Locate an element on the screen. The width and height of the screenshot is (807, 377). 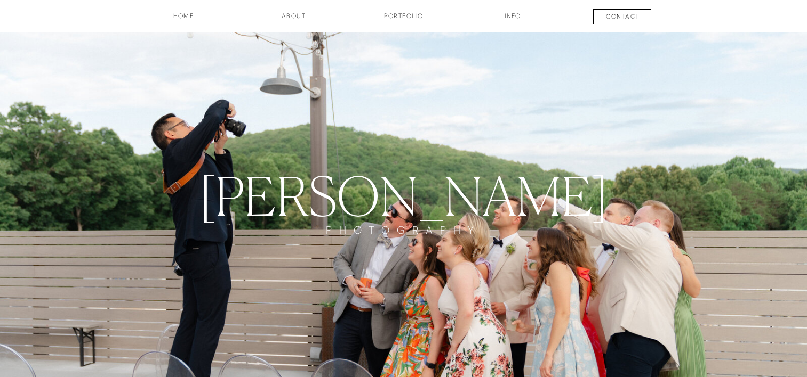
h3: HOME is located at coordinates (184, 20).